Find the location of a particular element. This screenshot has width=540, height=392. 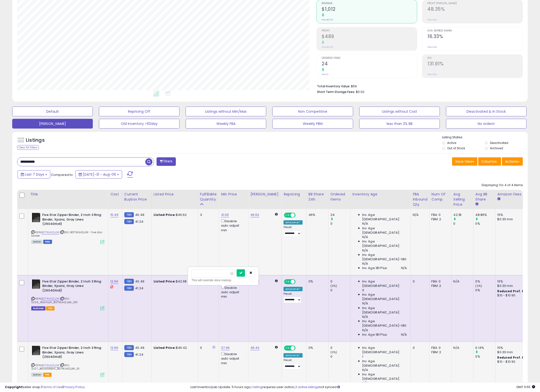

strong: Copyright is located at coordinates (14, 387).